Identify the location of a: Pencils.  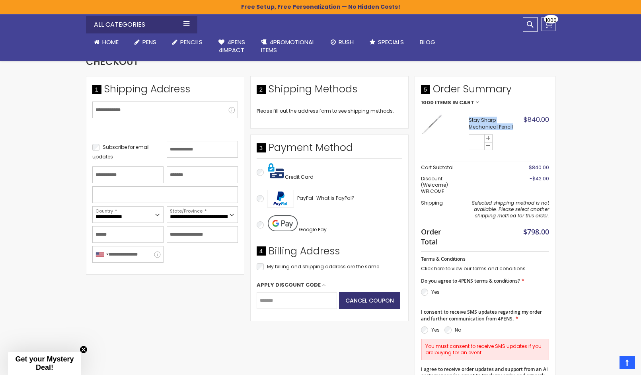
(187, 42).